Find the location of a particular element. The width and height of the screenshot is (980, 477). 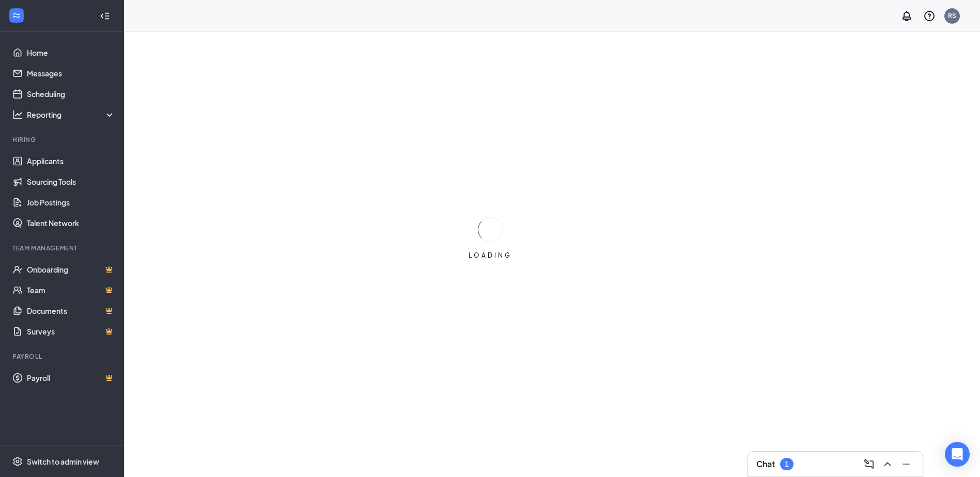

div: Switch to admin view is located at coordinates (63, 462).